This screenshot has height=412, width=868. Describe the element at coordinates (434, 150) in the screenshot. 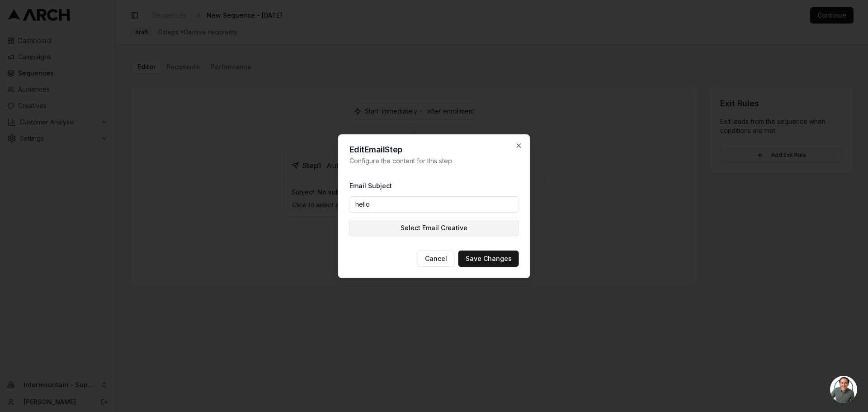

I see `h2: Edit Email Step` at that location.